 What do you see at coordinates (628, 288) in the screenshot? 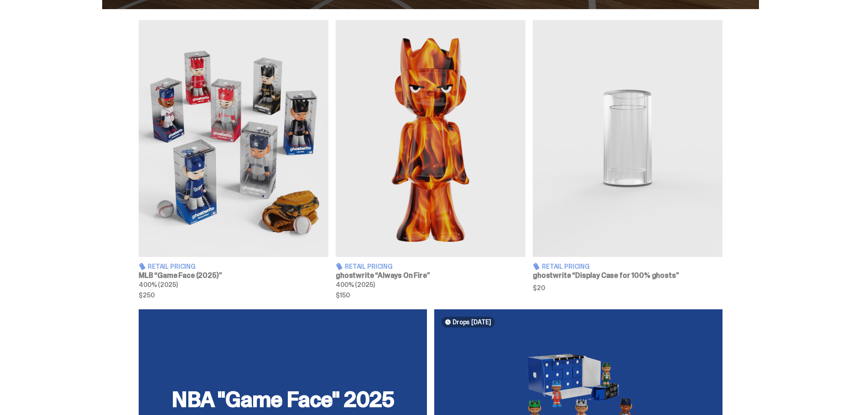
I see `span: $20` at bounding box center [628, 288].